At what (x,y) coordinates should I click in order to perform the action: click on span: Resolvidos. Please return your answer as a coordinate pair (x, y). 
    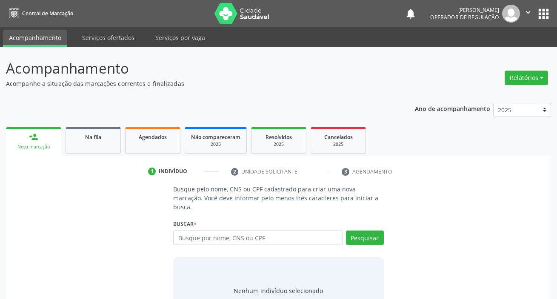
    Looking at the image, I should click on (279, 137).